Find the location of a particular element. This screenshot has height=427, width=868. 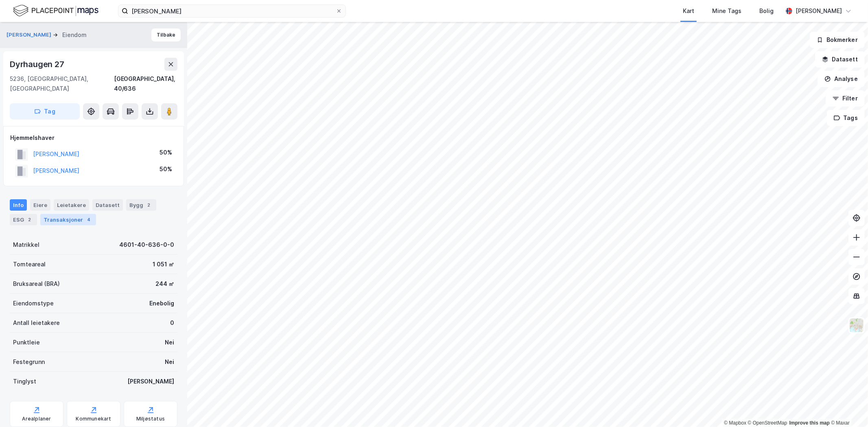

div: Bolig is located at coordinates (766, 11).